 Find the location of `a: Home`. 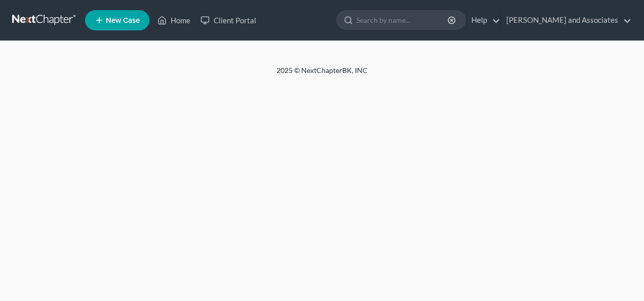

a: Home is located at coordinates (173, 20).